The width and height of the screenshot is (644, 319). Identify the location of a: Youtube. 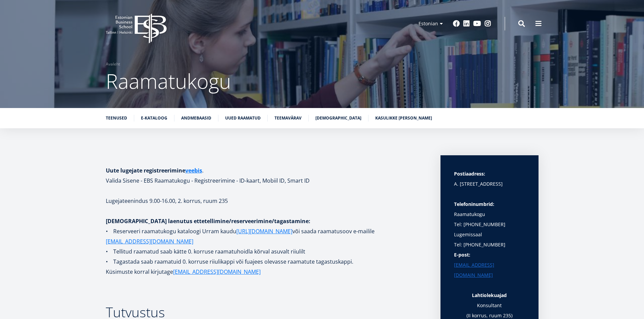
(477, 23).